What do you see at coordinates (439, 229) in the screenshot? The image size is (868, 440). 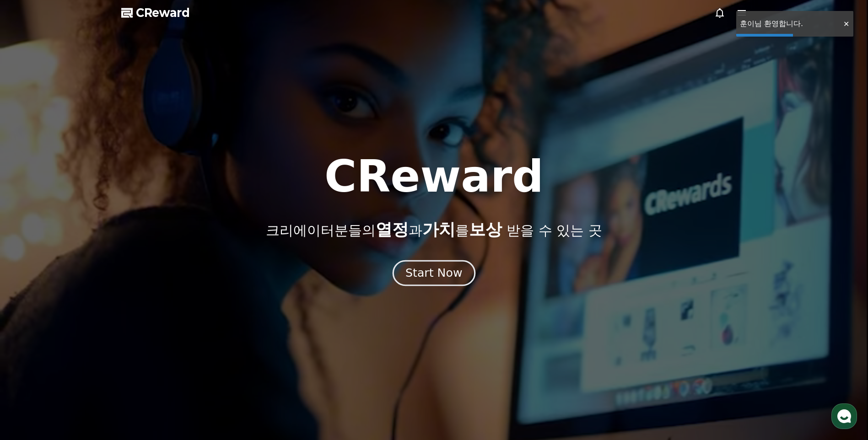 I see `span: 가치` at bounding box center [439, 229].